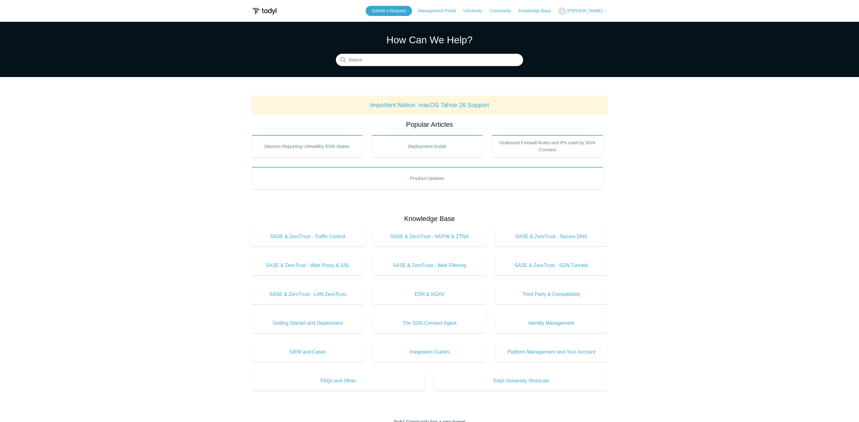 The image size is (859, 422). I want to click on span: SASE & ZeroTrust - LAN ZeroTrust, so click(308, 295).